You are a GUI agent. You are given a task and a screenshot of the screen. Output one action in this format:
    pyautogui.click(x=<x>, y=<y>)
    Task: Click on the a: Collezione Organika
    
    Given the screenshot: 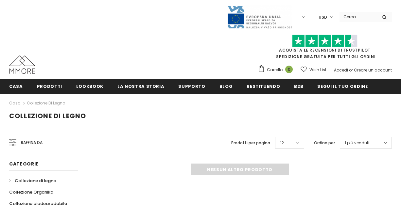 What is the action you would take?
    pyautogui.click(x=31, y=192)
    